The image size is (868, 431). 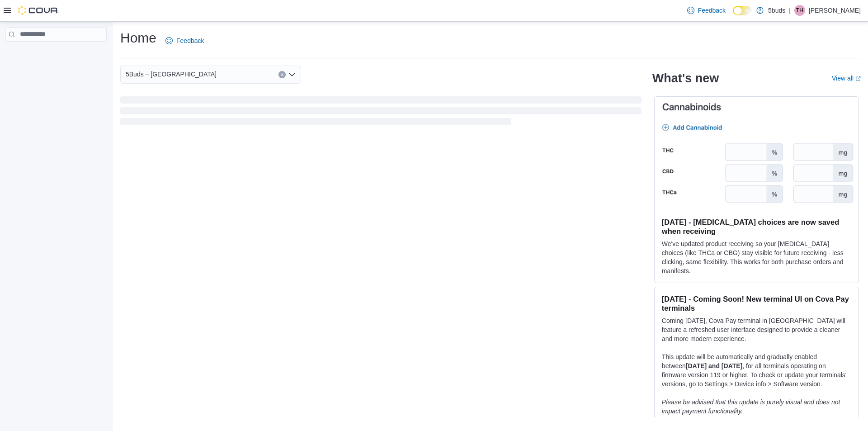 What do you see at coordinates (56, 54) in the screenshot?
I see `nav: Complex example` at bounding box center [56, 54].